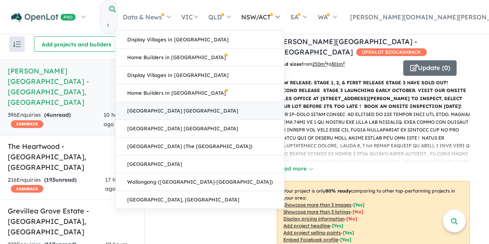  What do you see at coordinates (43, 17) in the screenshot?
I see `img: Openlot PRO Logo White` at bounding box center [43, 17].